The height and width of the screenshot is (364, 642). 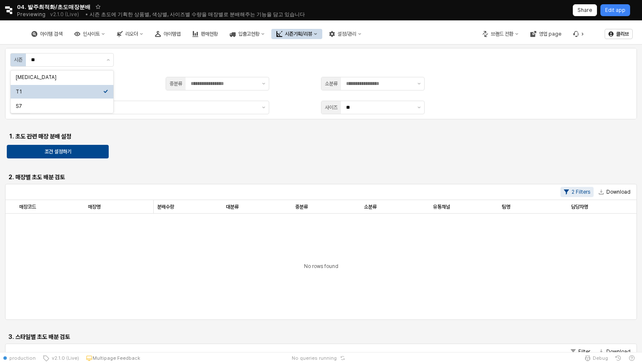 What do you see at coordinates (166, 207) in the screenshot?
I see `span: 분배수량` at bounding box center [166, 207].